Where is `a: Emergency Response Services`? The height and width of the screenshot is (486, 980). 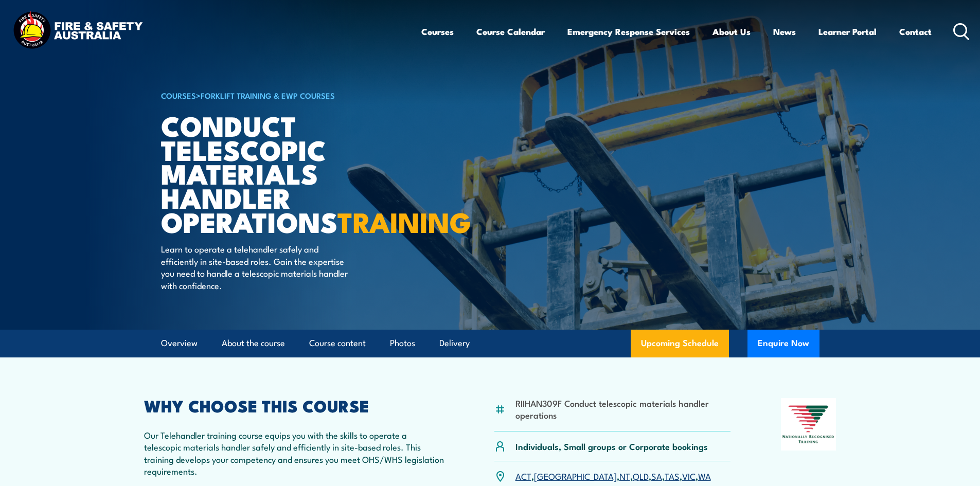 a: Emergency Response Services is located at coordinates (629, 32).